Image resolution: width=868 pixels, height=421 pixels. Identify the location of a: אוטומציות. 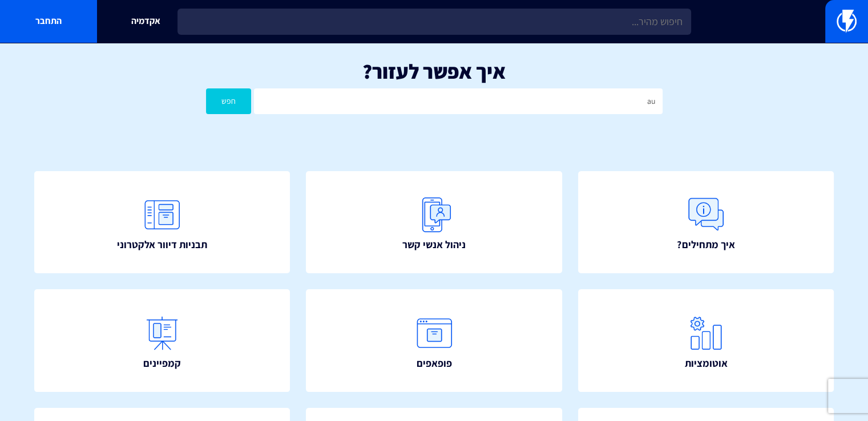
(705, 340).